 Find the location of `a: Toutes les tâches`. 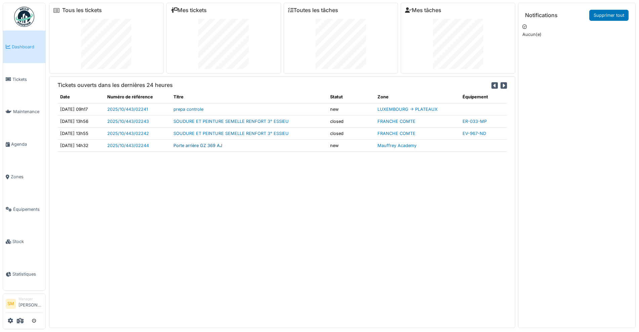

a: Toutes les tâches is located at coordinates (313, 10).